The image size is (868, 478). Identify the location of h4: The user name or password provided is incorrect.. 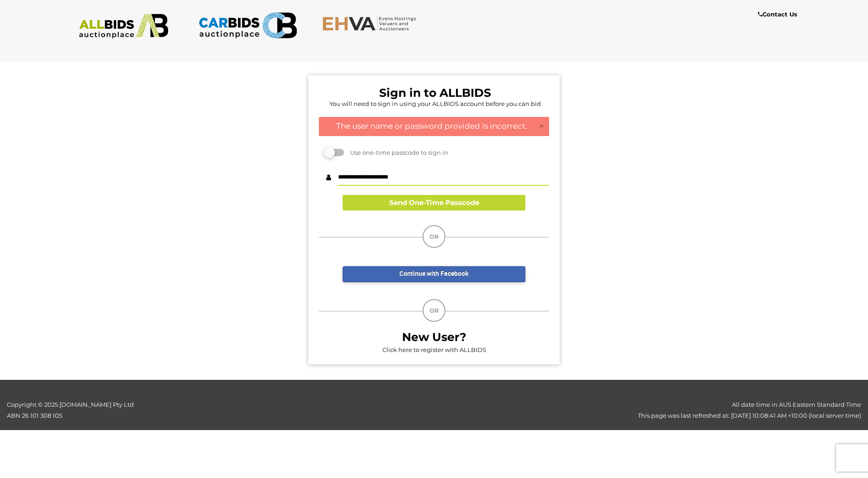
(434, 126).